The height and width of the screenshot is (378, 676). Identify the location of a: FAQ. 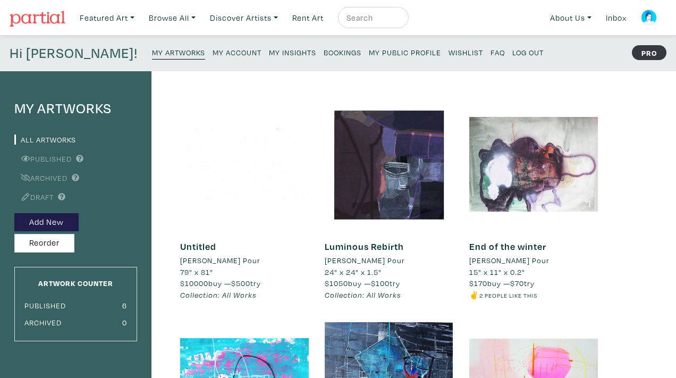
(498, 52).